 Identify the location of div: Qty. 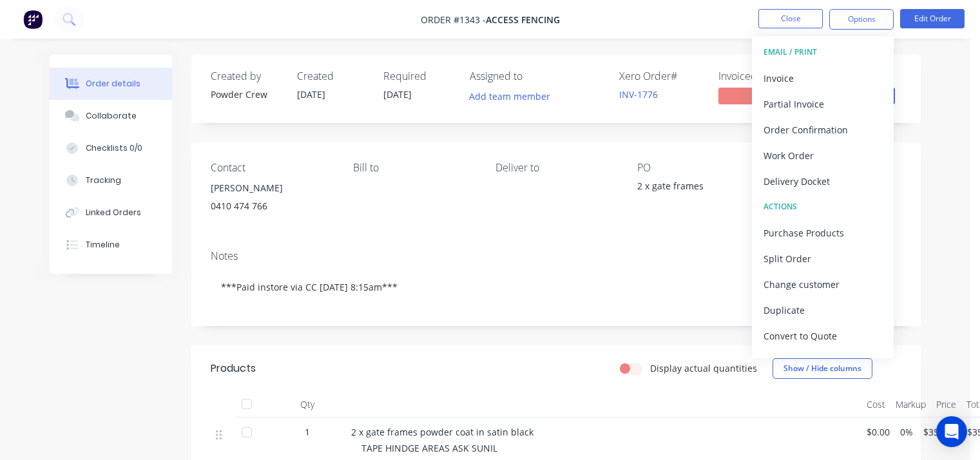
(307, 405).